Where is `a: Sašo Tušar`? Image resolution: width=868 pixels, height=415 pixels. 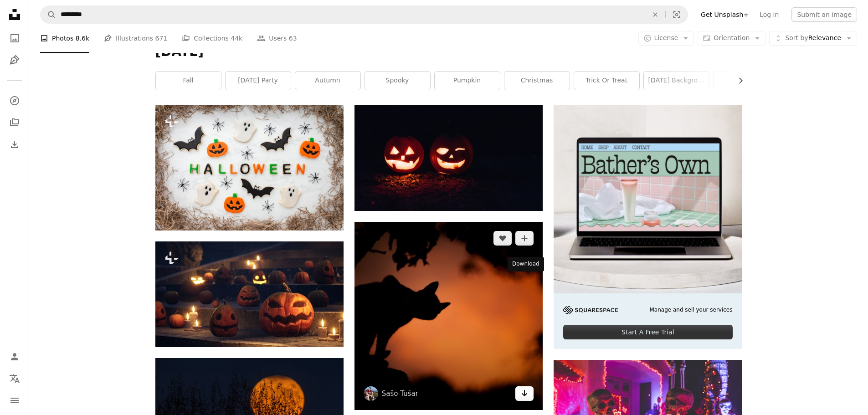 a: Sašo Tušar is located at coordinates (400, 394).